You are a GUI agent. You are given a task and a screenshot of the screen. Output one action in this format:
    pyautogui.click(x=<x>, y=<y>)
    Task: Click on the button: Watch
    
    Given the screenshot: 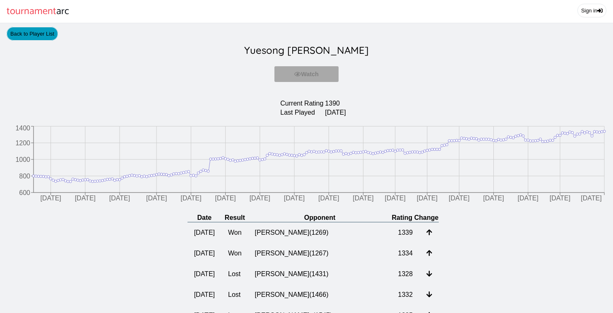 What is the action you would take?
    pyautogui.click(x=306, y=74)
    